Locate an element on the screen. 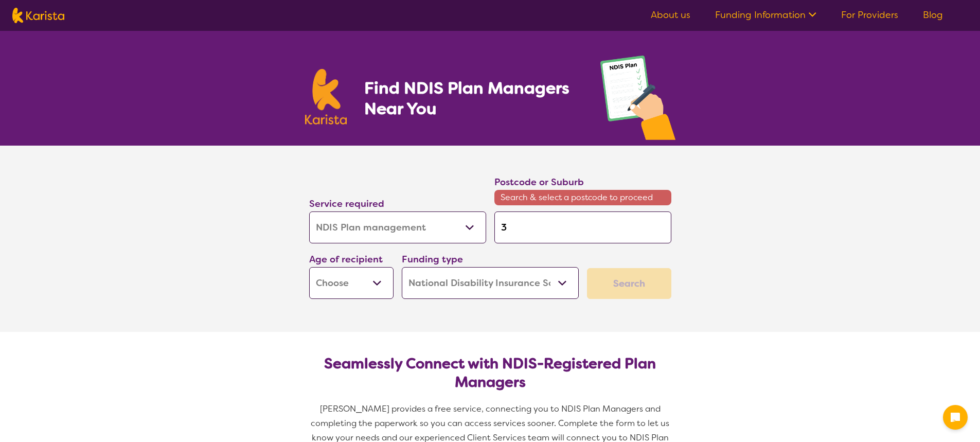 Image resolution: width=980 pixels, height=442 pixels. a: Blog is located at coordinates (933, 15).